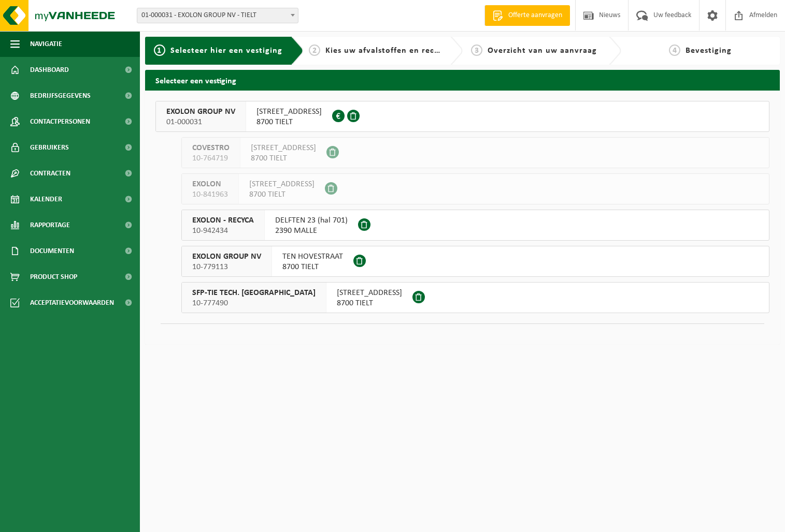 This screenshot has height=532, width=785. What do you see at coordinates (475, 226) in the screenshot?
I see `button: EXOLON - RECYCA 10-942434 DELFTEN 23 (hal 701)2390 MALLE` at bounding box center [475, 226].